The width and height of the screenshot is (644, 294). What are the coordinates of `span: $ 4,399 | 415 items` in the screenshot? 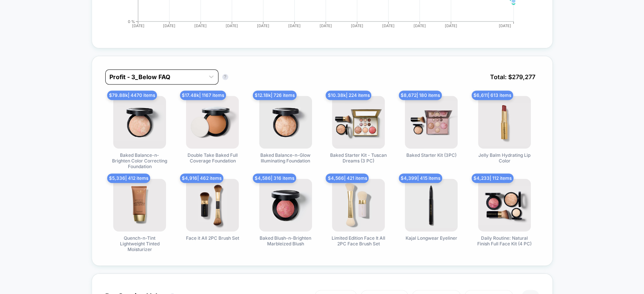 It's located at (420, 178).